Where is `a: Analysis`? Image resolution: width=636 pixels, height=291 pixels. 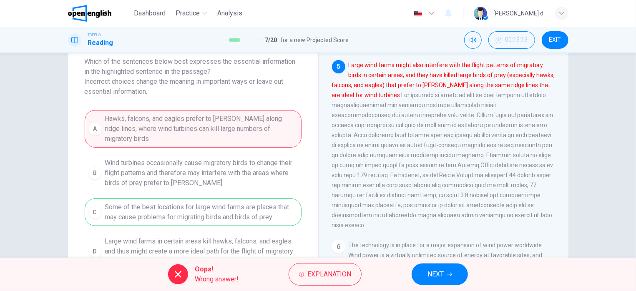
a: Analysis is located at coordinates (230, 13).